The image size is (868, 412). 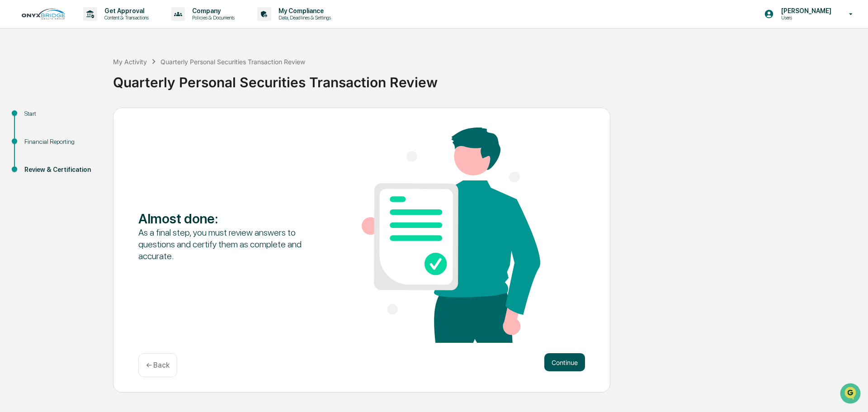 I want to click on span: Preclearance, so click(x=38, y=118).